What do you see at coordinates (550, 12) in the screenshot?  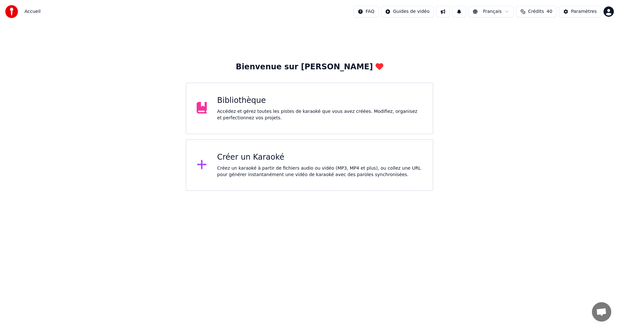 I see `span: 40` at bounding box center [550, 12].